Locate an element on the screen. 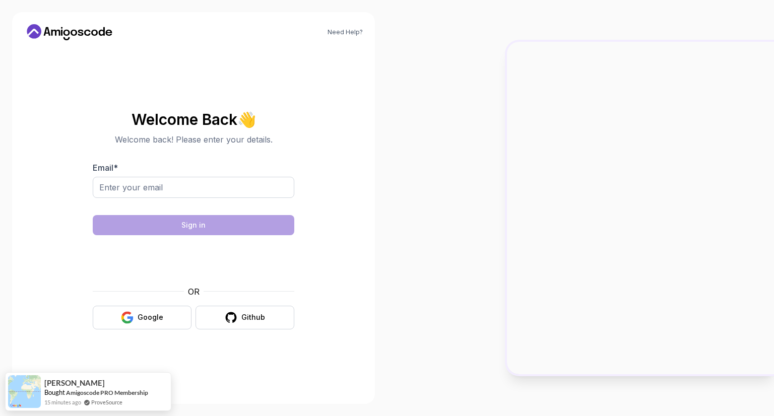 This screenshot has width=774, height=416. span: 15 minutes ago is located at coordinates (62, 402).